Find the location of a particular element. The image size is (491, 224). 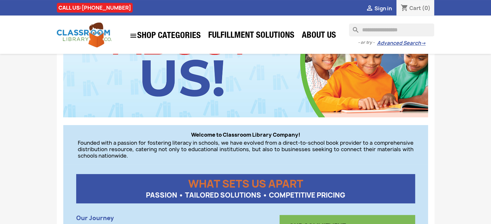

span: - or try - is located at coordinates (367, 43).